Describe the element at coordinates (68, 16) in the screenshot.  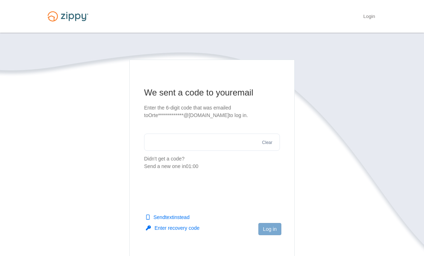
I see `img: Logo` at that location.